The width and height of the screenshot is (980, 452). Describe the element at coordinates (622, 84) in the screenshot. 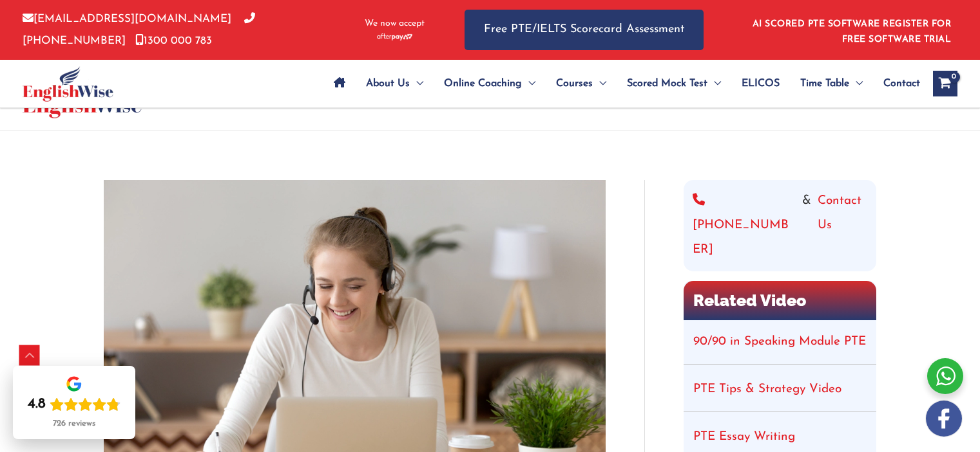

I see `nav: Site Navigation: Main Menu` at that location.